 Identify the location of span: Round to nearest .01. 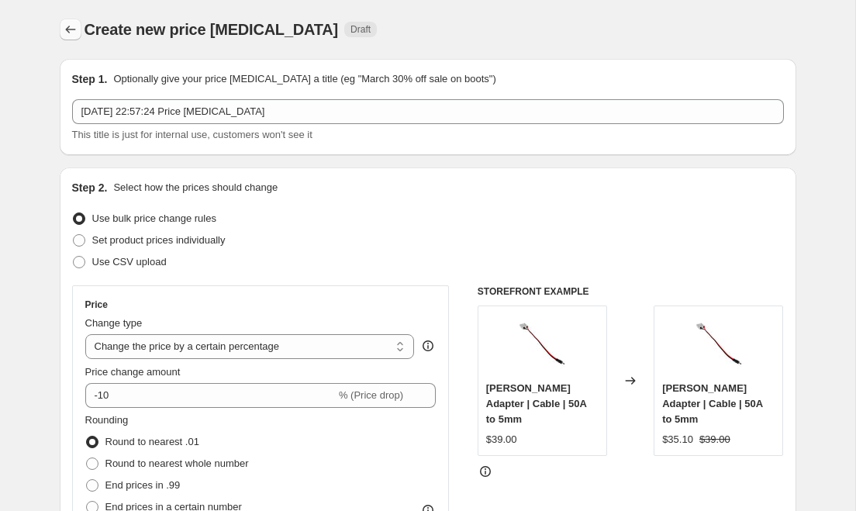
(152, 441).